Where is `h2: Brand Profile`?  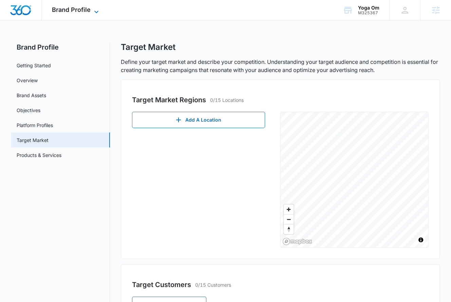 h2: Brand Profile is located at coordinates (60, 47).